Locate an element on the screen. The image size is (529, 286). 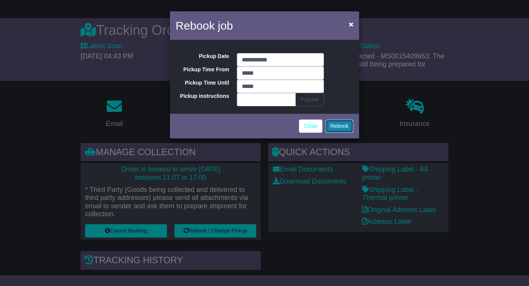
label: Pickup instructions is located at coordinates (201, 96).